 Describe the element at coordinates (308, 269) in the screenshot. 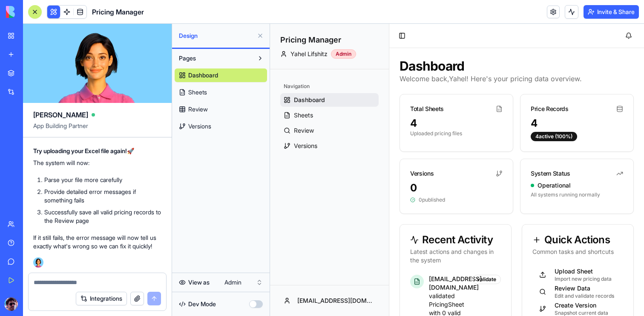

I see `a: Review DataEdit and validate records` at that location.